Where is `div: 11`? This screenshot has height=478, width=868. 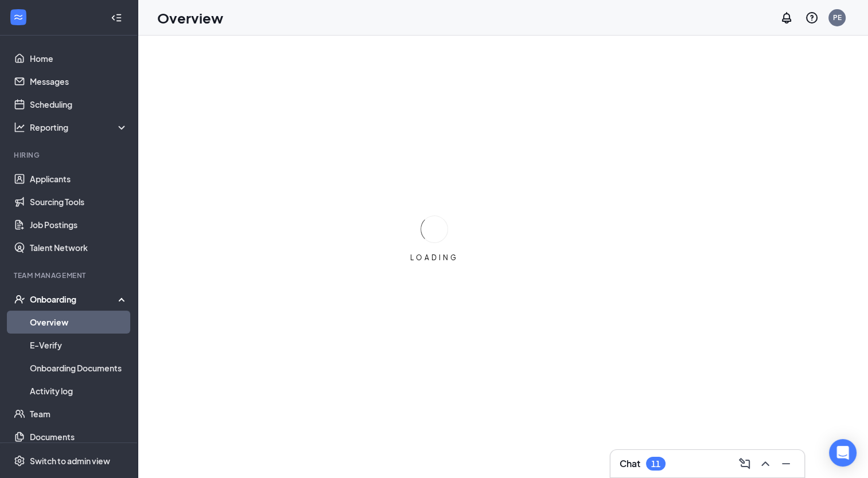 div: 11 is located at coordinates (655, 464).